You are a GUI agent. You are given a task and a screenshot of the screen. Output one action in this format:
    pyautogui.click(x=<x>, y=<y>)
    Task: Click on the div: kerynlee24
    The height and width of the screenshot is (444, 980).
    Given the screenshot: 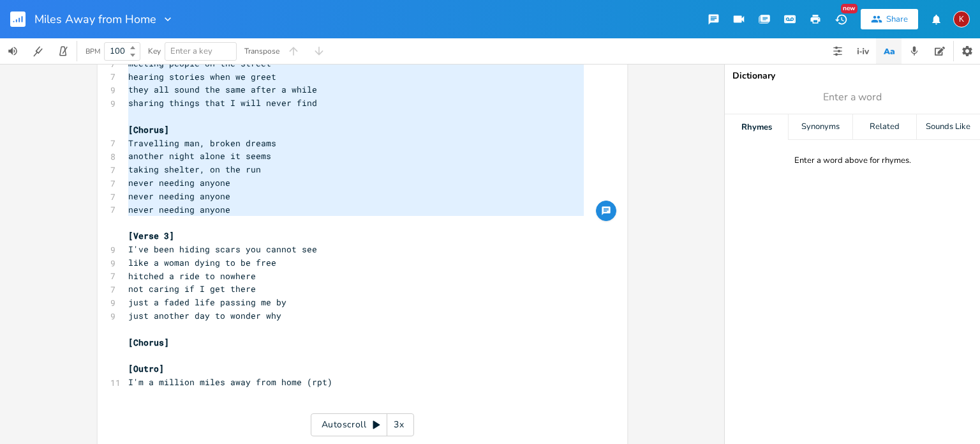 What is the action you would take?
    pyautogui.click(x=962, y=19)
    